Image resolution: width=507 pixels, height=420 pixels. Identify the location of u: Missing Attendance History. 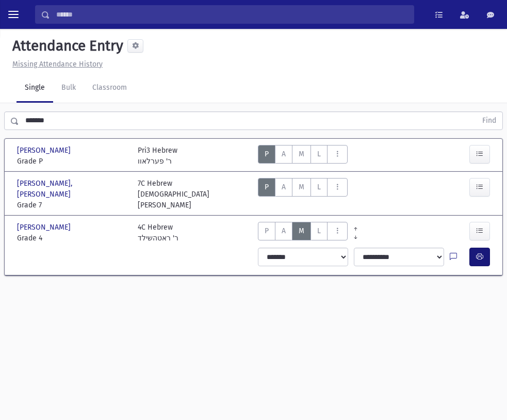
(57, 64).